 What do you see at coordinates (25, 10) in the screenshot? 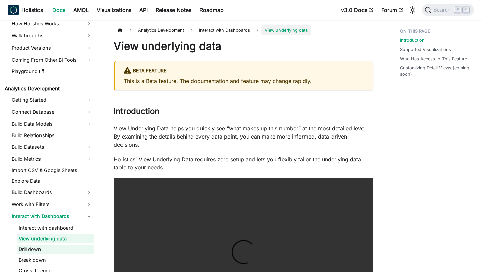
I see `a: HolisticsHolistics` at bounding box center [25, 10].